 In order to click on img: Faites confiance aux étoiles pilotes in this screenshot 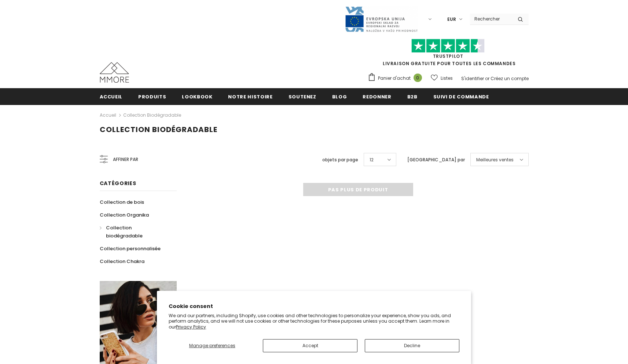, I will do `click(448, 46)`.